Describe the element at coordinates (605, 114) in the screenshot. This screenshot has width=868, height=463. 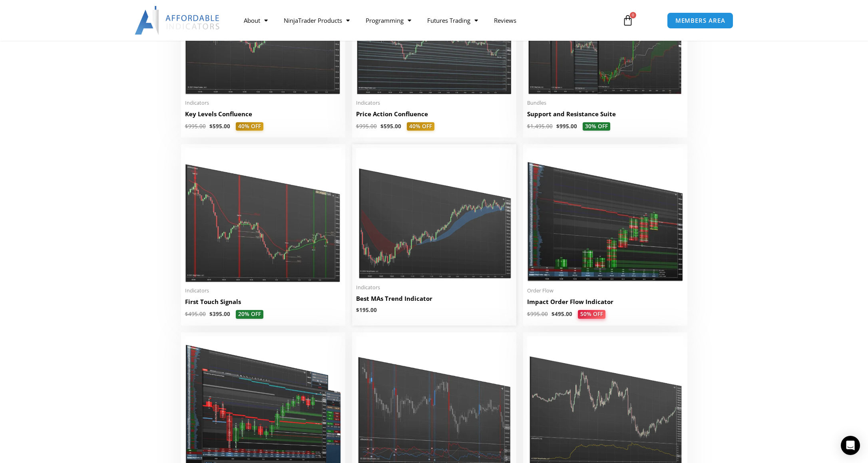
I see `h2: Support and Resistance Suite` at that location.